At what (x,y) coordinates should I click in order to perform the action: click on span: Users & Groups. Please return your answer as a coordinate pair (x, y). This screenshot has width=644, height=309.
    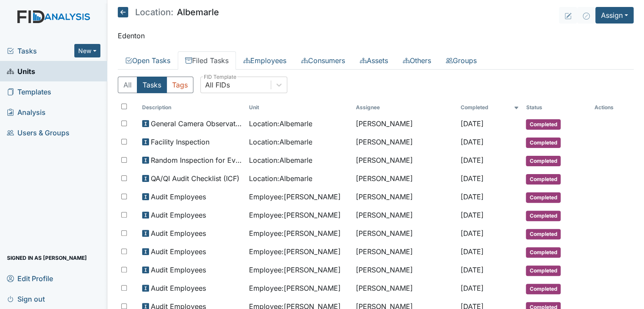
    Looking at the image, I should click on (38, 132).